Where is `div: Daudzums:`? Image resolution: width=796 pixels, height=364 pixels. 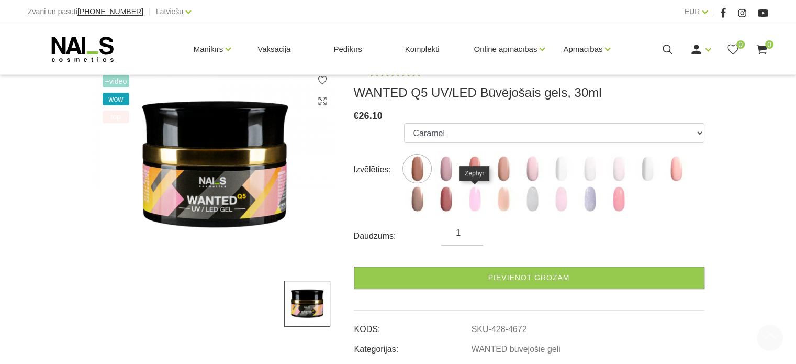
div: Daudzums: is located at coordinates (398, 236).